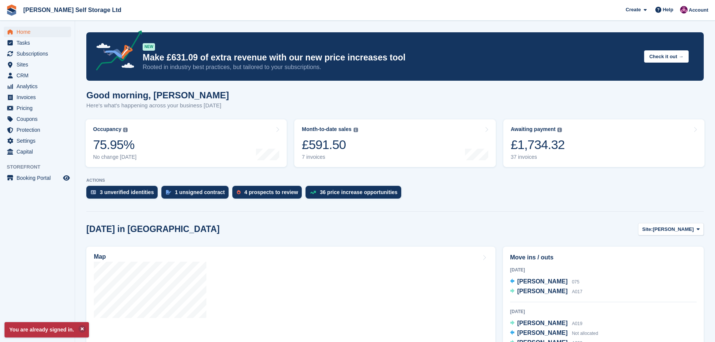 The height and width of the screenshot is (342, 715). Describe the element at coordinates (115, 144) in the screenshot. I see `div: 75.95%` at that location.